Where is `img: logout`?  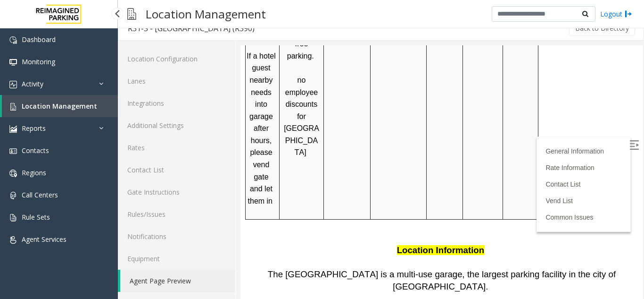
img: logout is located at coordinates (629, 14).